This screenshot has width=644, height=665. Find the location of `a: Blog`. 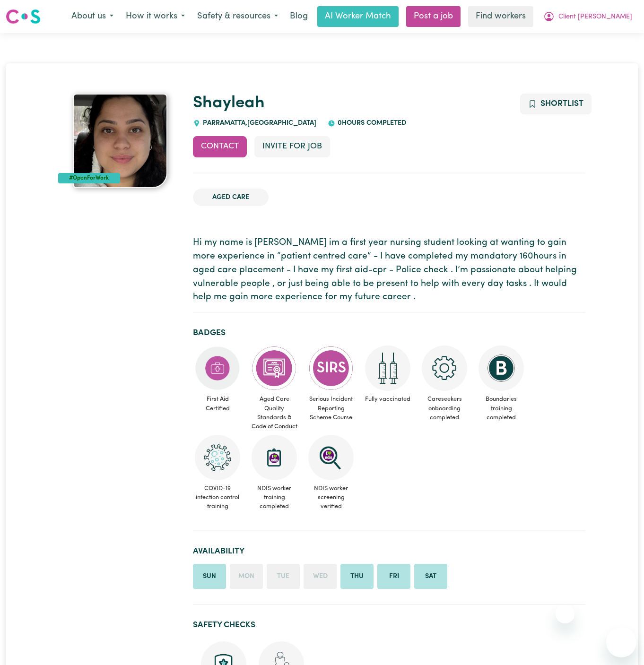

a: Blog is located at coordinates (299, 17).